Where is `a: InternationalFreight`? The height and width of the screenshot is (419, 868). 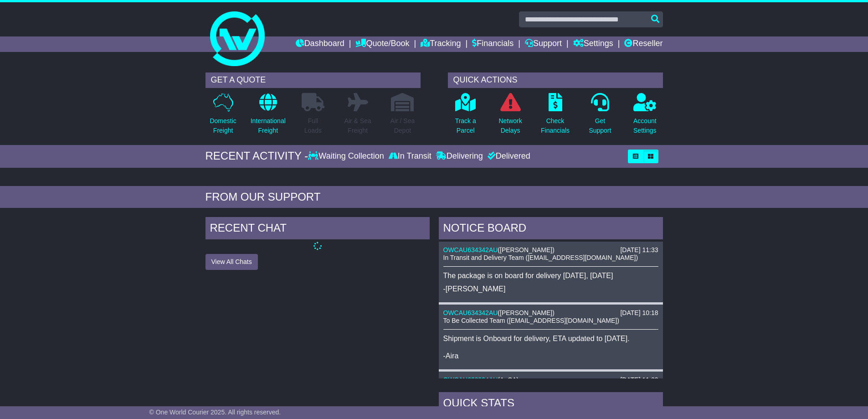
a: InternationalFreight is located at coordinates (268, 117).